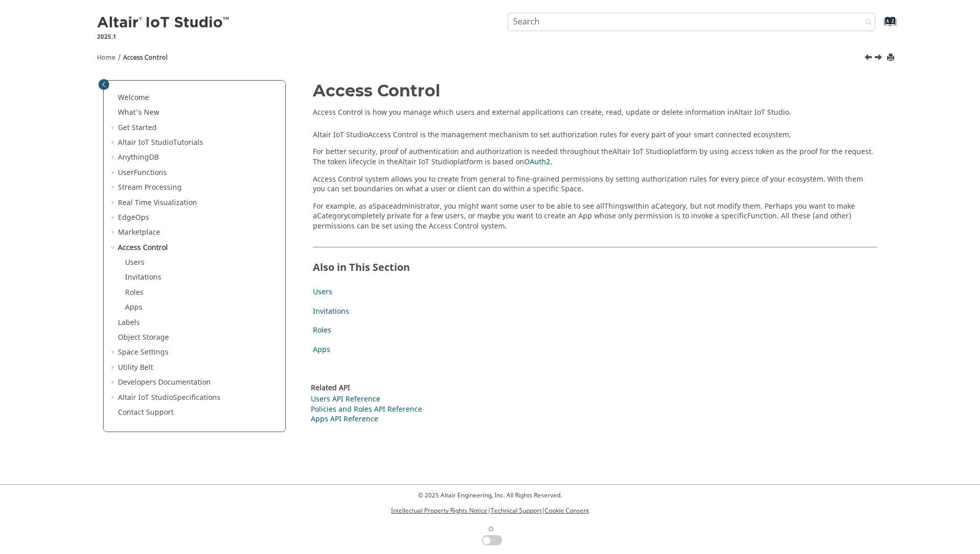 The image size is (980, 554). I want to click on nav: Table of Contents Container, so click(195, 251).